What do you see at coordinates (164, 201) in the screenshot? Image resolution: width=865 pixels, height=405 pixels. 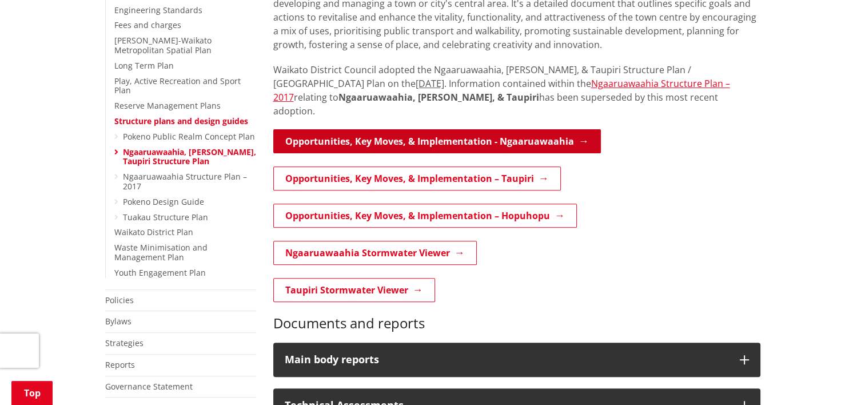 I see `a: Pokeno Design Guide` at bounding box center [164, 201].